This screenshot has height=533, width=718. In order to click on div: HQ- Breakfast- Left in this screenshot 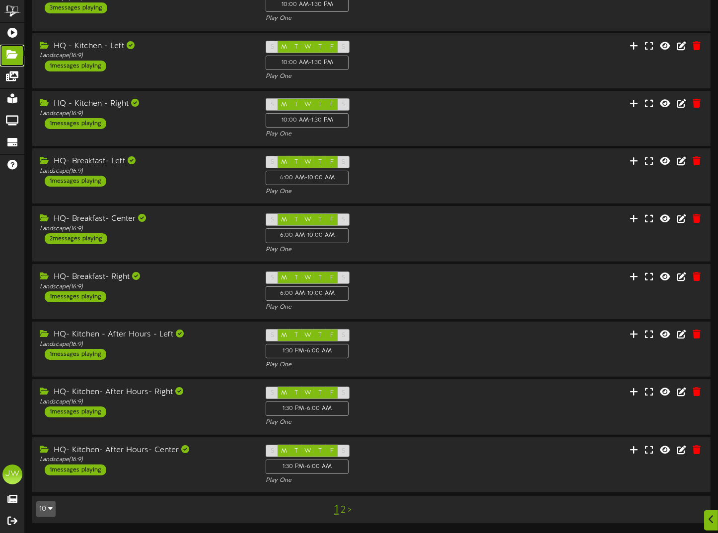, I will do `click(145, 161)`.